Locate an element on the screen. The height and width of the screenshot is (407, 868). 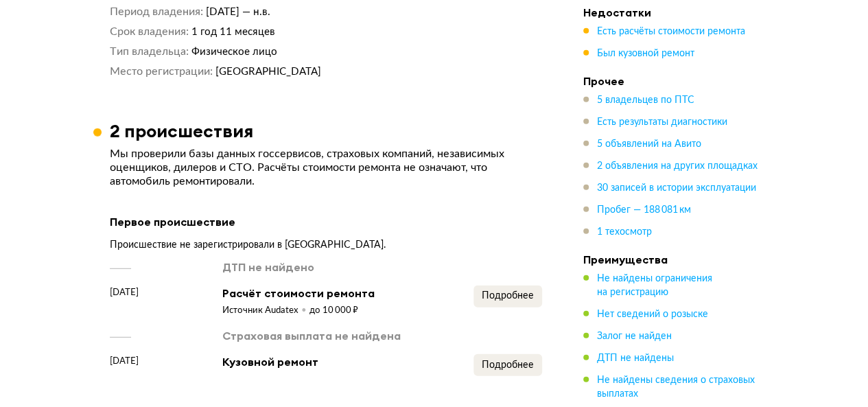
span: 1 техосмотр is located at coordinates (624, 232).